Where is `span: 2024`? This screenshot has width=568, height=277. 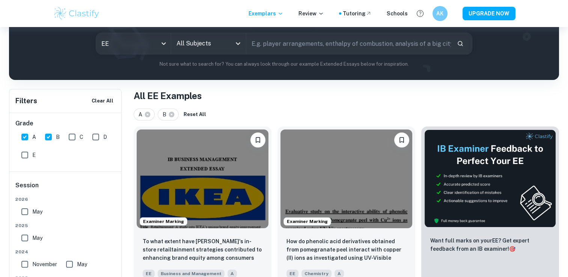
span: 2024 is located at coordinates (66, 252).